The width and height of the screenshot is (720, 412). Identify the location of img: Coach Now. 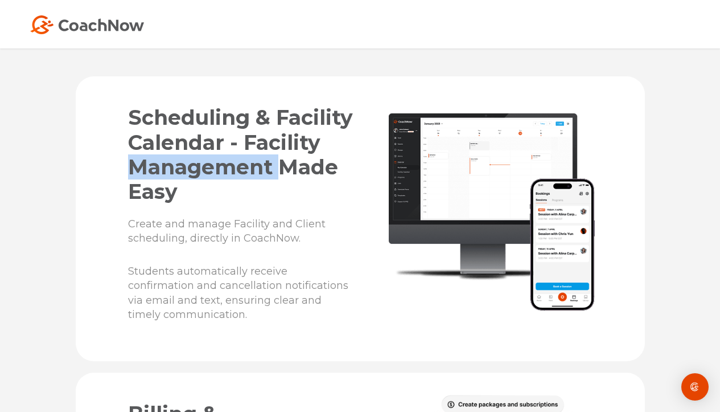
(87, 24).